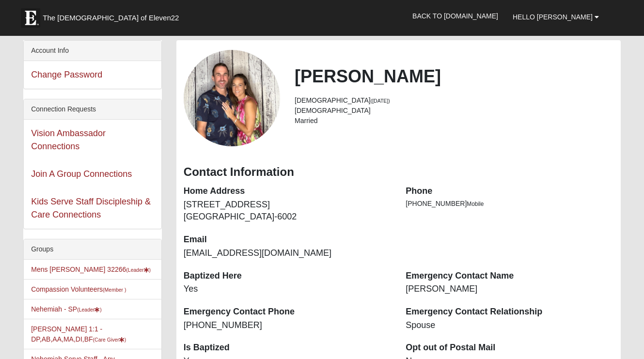 The height and width of the screenshot is (359, 644). What do you see at coordinates (287, 240) in the screenshot?
I see `dt: Email` at bounding box center [287, 240].